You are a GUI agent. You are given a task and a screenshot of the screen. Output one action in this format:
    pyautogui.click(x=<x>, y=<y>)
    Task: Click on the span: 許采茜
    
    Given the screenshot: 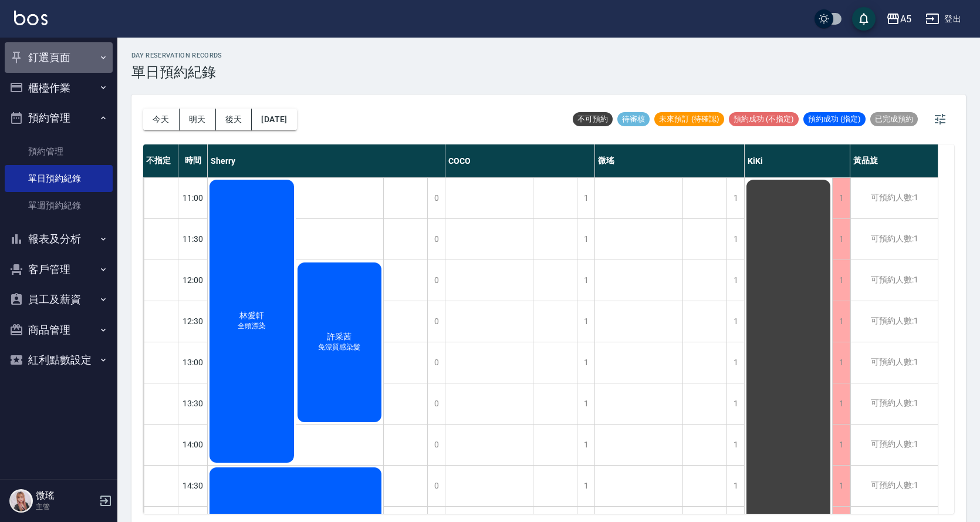 What is the action you would take?
    pyautogui.click(x=339, y=337)
    